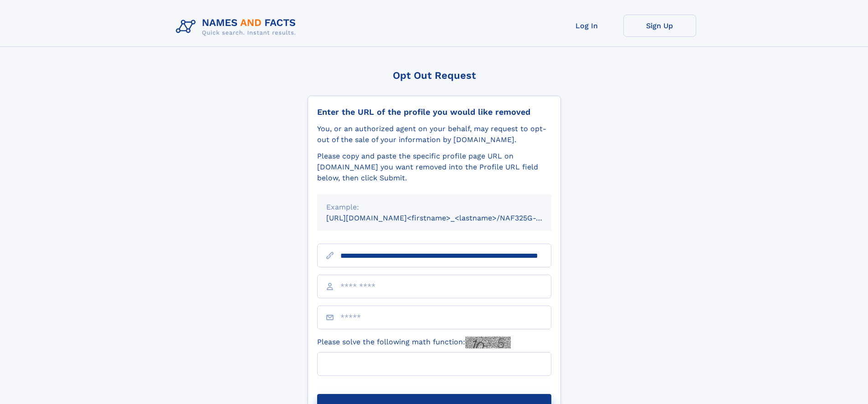 The image size is (868, 404). What do you see at coordinates (434, 134) in the screenshot?
I see `div: You, or an authorized agent on your behalf, may request to opt-out of the sale of your informatio...` at bounding box center [434, 134].